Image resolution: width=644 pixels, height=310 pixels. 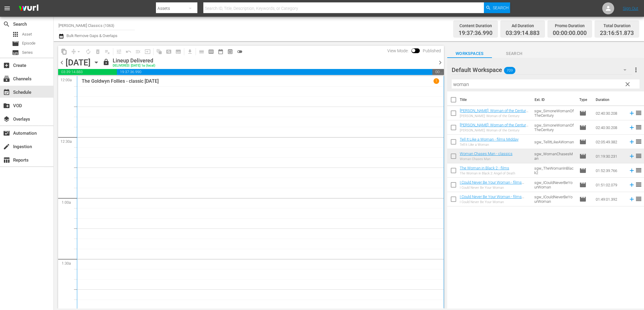 What do you see at coordinates (610, 113) in the screenshot?
I see `td: 02:40:30.208` at bounding box center [610, 113].